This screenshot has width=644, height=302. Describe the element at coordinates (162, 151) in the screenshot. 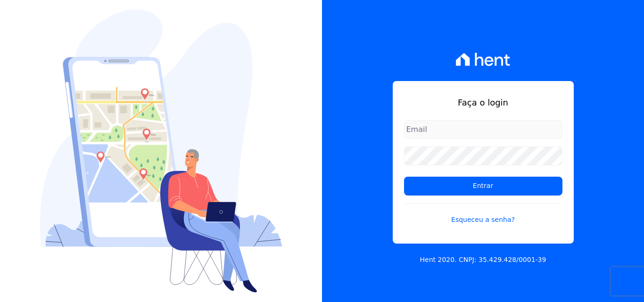

I see `img: Login` at that location.